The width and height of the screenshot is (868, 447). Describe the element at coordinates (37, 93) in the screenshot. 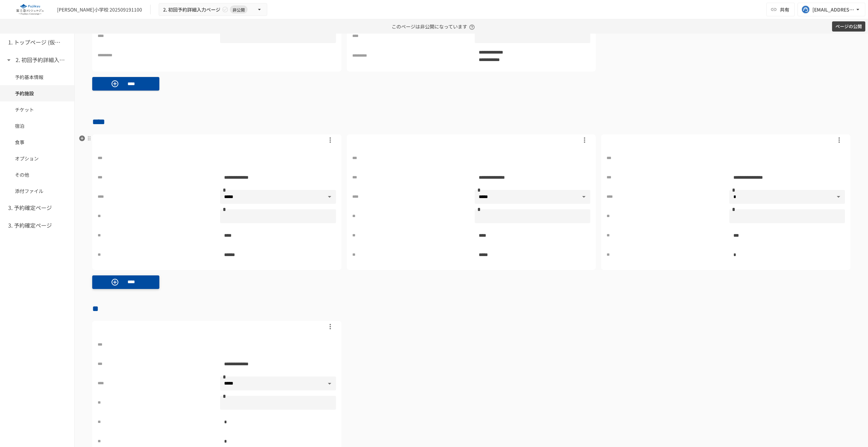

I see `span: 予約施設` at that location.